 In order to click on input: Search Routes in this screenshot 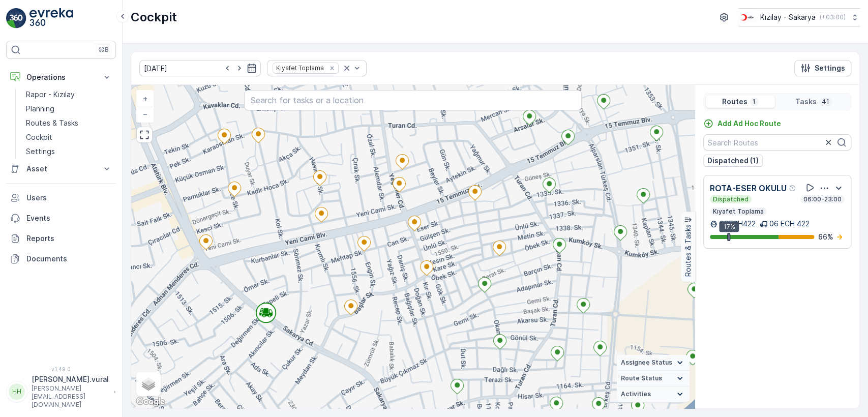, I will do `click(777, 142)`.